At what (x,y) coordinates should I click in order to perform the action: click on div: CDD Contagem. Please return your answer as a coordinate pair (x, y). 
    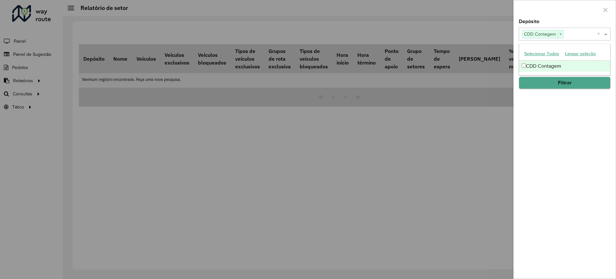
    Looking at the image, I should click on (565, 66).